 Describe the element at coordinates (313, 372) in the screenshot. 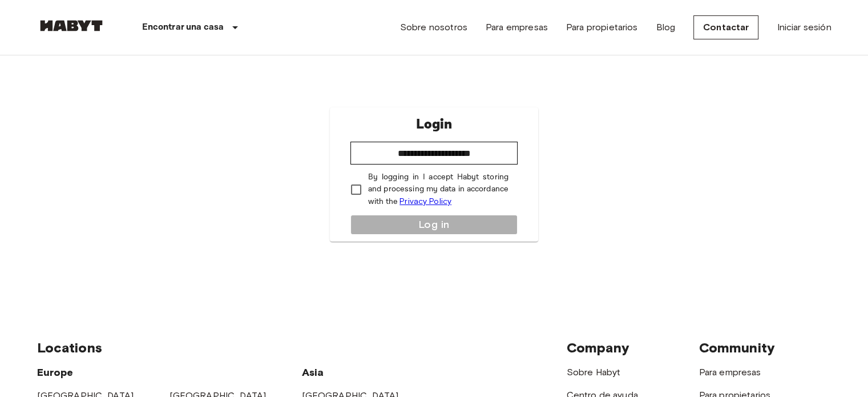

I see `span: Asia` at that location.